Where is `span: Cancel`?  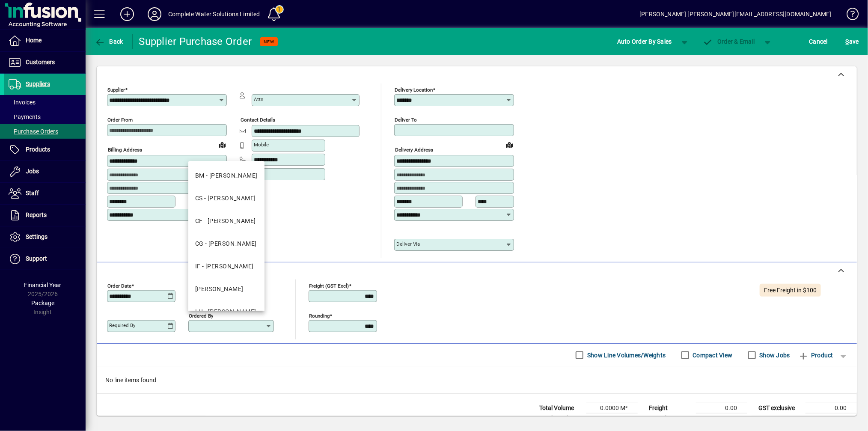 span: Cancel is located at coordinates (818, 41).